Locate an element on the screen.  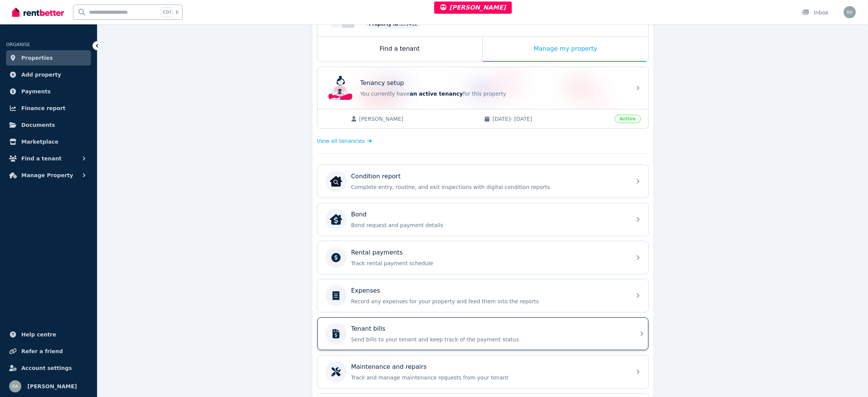
button: Find a tenant is located at coordinates (48, 158).